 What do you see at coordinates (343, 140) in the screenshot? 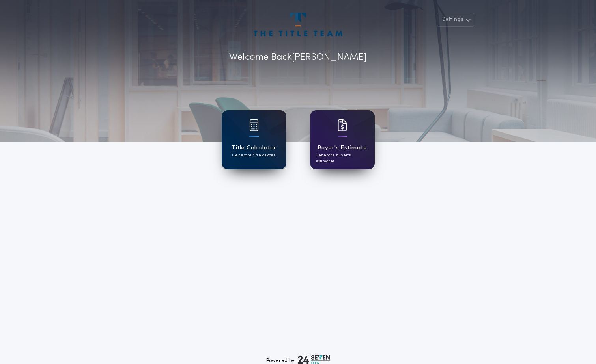
I see `a: card iconBuyer's EstimateGenerate buyer's estimates` at bounding box center [343, 140].